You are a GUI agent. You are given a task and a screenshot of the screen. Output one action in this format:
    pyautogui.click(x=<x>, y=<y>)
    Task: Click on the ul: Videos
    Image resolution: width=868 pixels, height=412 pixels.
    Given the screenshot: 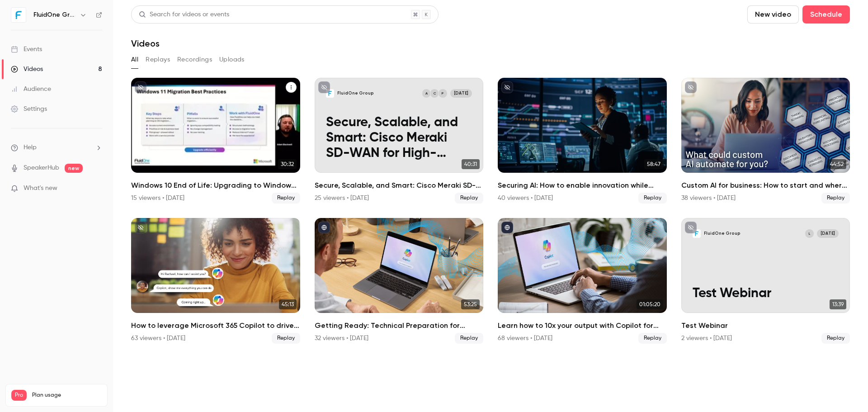 What is the action you would take?
    pyautogui.click(x=490, y=211)
    